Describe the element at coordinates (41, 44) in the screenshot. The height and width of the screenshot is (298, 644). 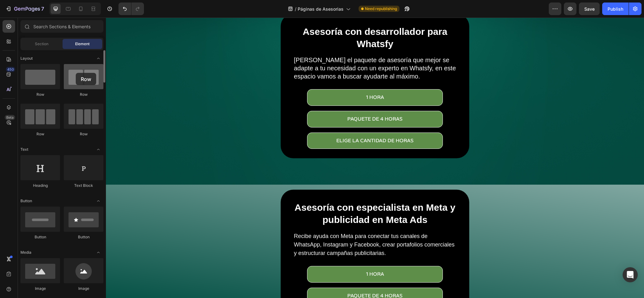
I see `span: Section` at that location.